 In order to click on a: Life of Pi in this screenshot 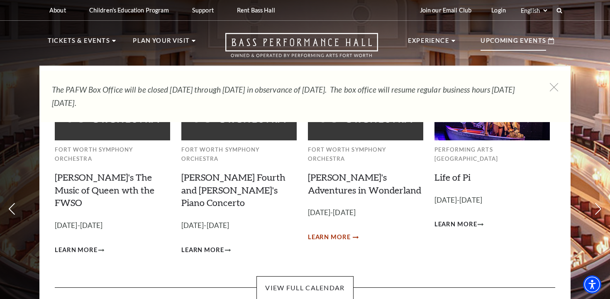, I will do `click(452, 177)`.